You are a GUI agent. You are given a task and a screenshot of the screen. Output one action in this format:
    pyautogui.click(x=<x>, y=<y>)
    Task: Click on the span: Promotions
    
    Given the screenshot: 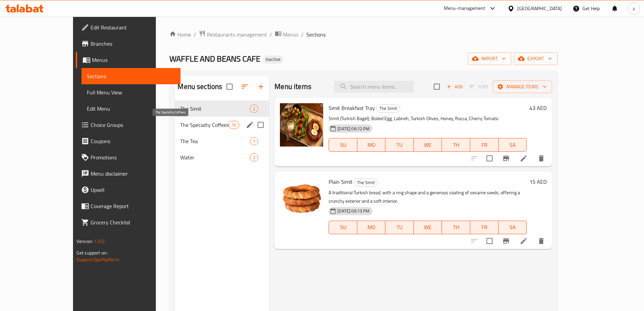 What is the action you would take?
    pyautogui.click(x=133, y=157)
    